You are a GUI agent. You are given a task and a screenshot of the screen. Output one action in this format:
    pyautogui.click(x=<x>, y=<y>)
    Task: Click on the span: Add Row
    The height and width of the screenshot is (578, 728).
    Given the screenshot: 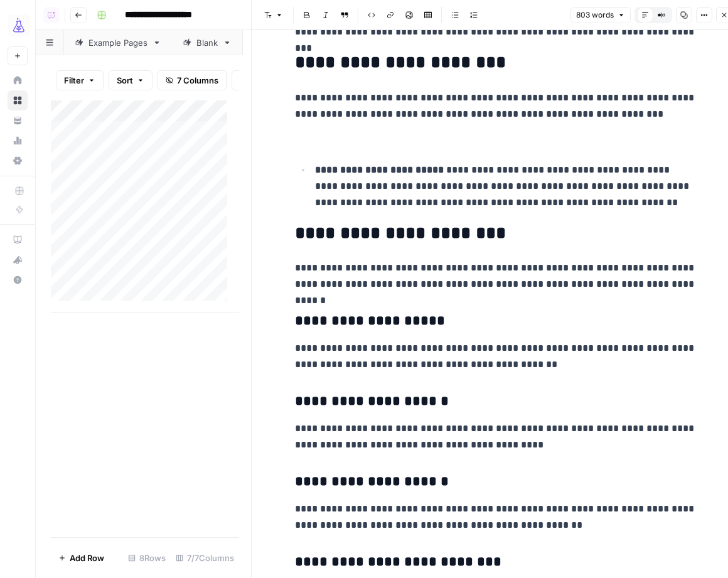 What is the action you would take?
    pyautogui.click(x=87, y=558)
    